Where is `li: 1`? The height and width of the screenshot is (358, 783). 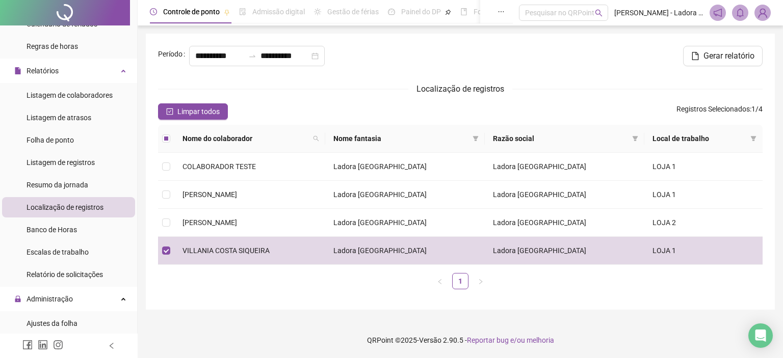 li: 1 is located at coordinates (460, 281).